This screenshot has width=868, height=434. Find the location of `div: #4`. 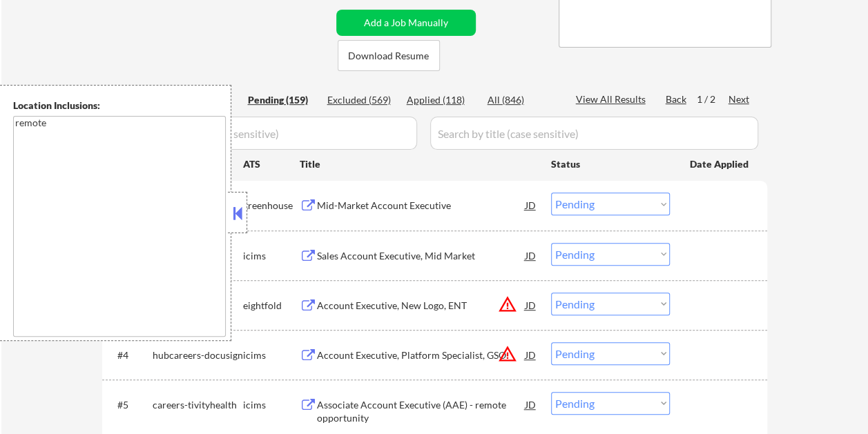

div: #4 is located at coordinates (129, 355).